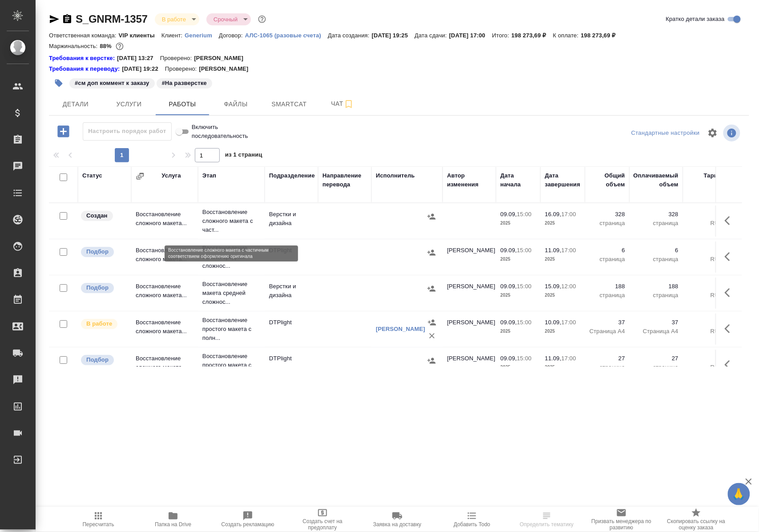 The height and width of the screenshot is (532, 759). What do you see at coordinates (432, 35) in the screenshot?
I see `p: Дата сдачи:` at bounding box center [432, 35].